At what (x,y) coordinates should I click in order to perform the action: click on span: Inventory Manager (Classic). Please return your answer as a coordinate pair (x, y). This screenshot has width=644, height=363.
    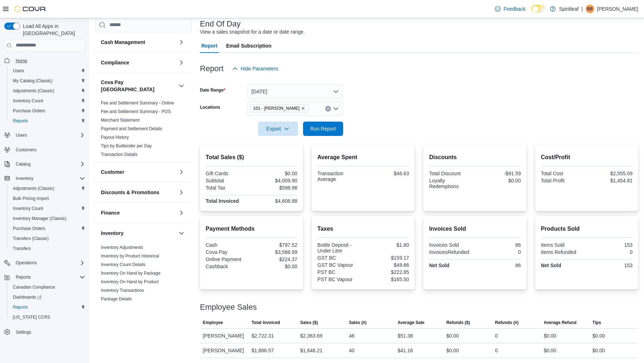
    Looking at the image, I should click on (48, 218).